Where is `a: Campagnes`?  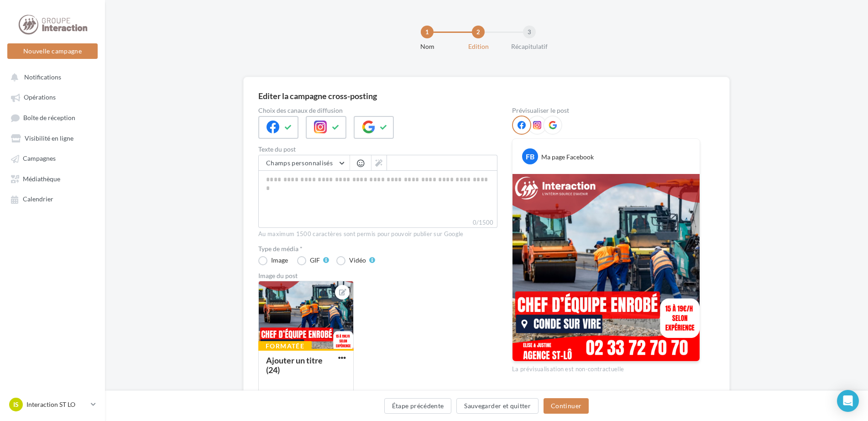
a: Campagnes is located at coordinates (53, 158).